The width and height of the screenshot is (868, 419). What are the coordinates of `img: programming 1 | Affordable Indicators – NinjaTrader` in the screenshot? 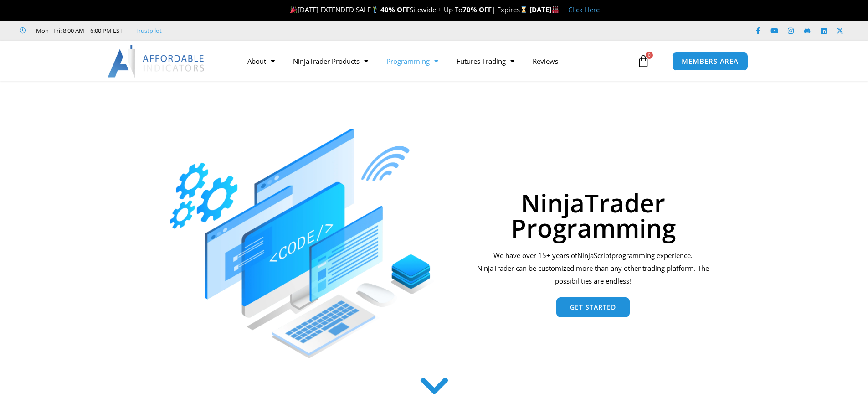 It's located at (302, 243).